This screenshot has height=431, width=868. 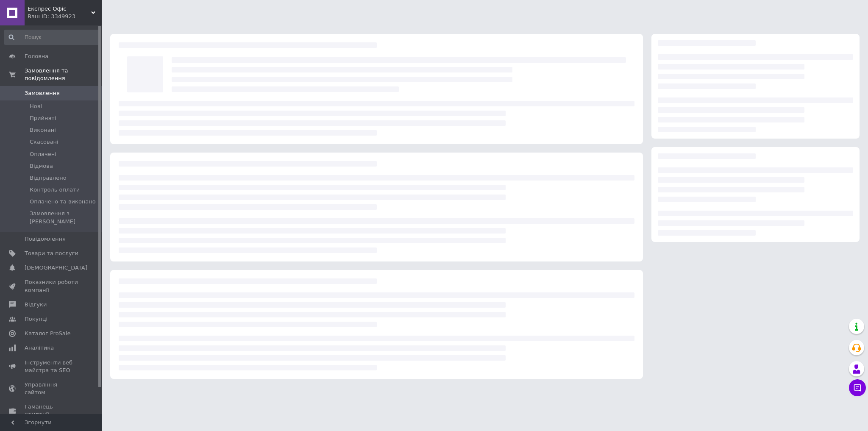 I want to click on span: Експрес Офіс, so click(x=59, y=9).